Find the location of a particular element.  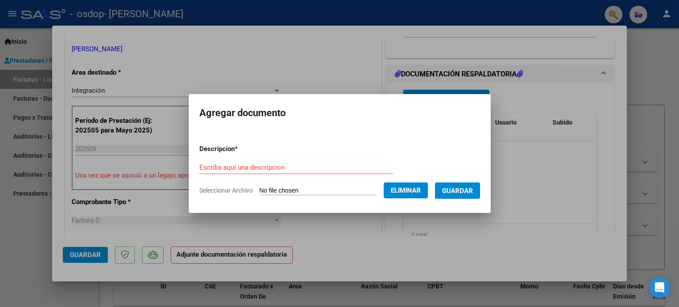

div: Open Intercom Messenger is located at coordinates (660, 288).